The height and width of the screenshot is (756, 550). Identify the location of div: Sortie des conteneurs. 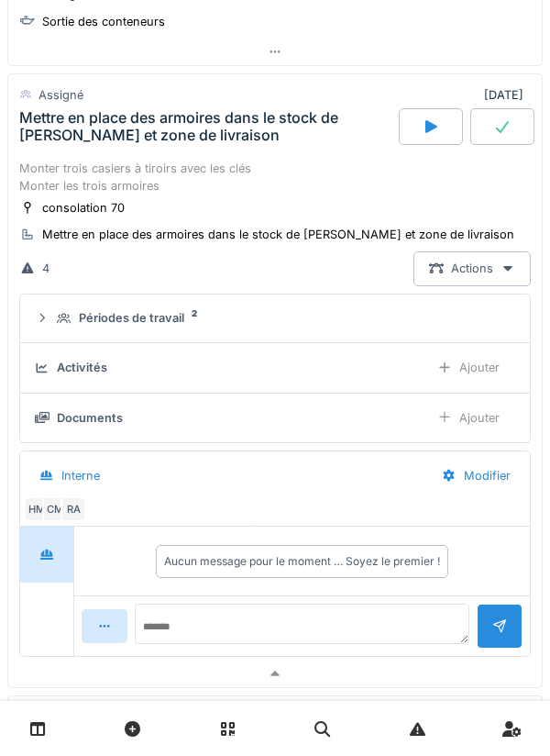
(104, 21).